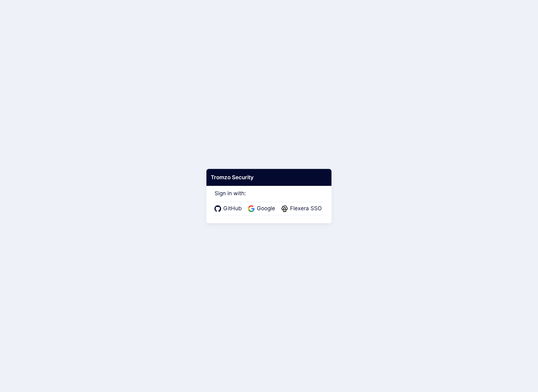  What do you see at coordinates (233, 208) in the screenshot?
I see `span: GitHub` at bounding box center [233, 208].